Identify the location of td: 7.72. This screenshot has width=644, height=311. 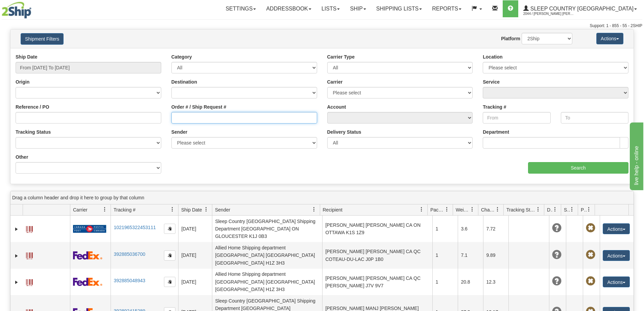
(496, 228).